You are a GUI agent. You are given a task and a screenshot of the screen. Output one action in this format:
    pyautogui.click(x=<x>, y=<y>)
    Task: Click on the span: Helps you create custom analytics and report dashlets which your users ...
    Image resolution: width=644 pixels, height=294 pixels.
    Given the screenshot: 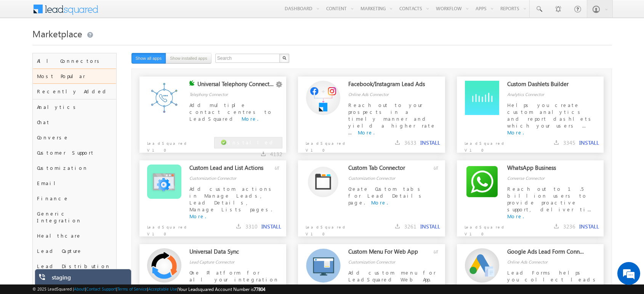 What is the action you would take?
    pyautogui.click(x=551, y=115)
    